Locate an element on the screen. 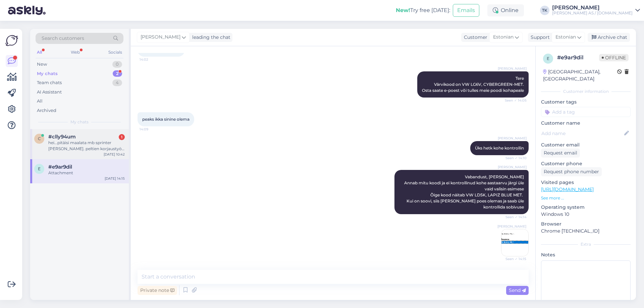  p: Customer name is located at coordinates (586, 123).